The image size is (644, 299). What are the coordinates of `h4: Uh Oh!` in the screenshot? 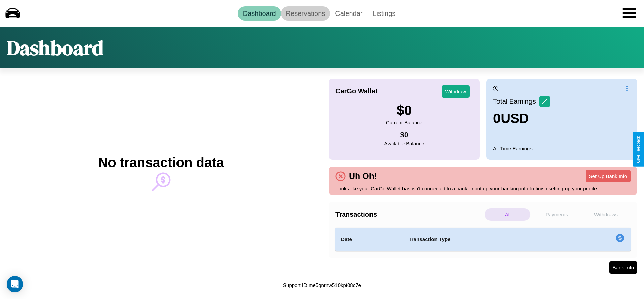 It's located at (363, 176).